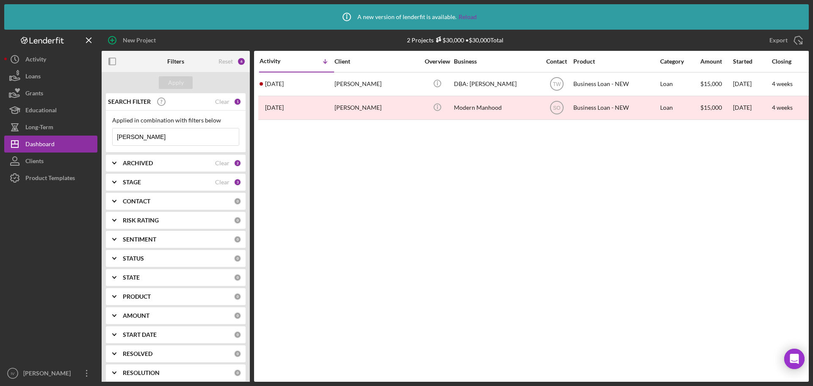  What do you see at coordinates (51, 93) in the screenshot?
I see `button: Grants` at bounding box center [51, 93].